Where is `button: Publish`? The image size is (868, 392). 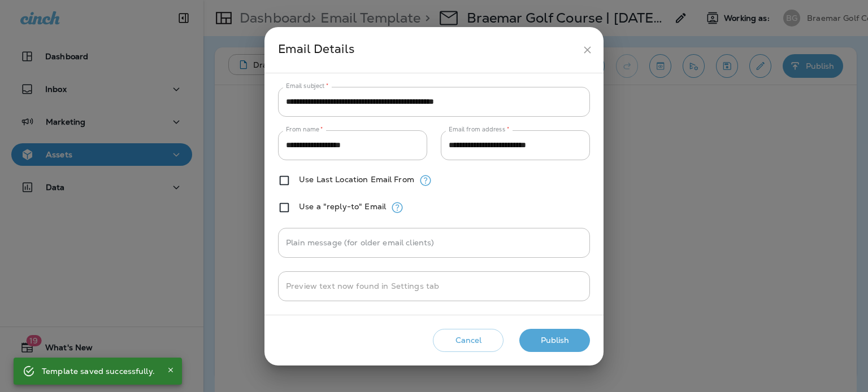
button: Publish is located at coordinates (554, 340).